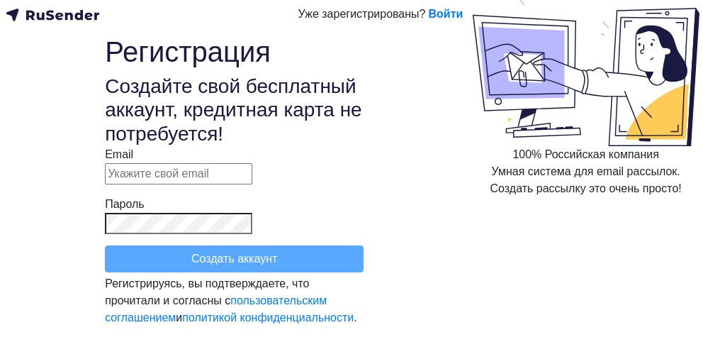  Describe the element at coordinates (234, 52) in the screenshot. I see `h1: Регистрация` at that location.